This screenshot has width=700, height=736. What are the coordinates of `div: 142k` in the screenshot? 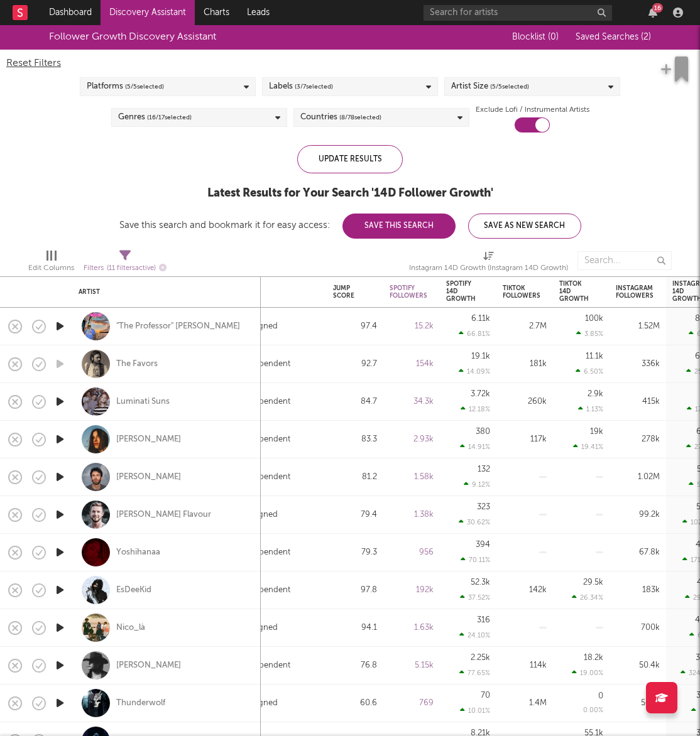 It's located at (525, 590).